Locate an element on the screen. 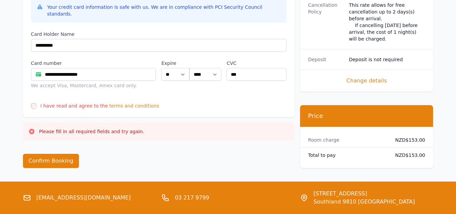 The height and width of the screenshot is (214, 456). span: Change details is located at coordinates (367, 81).